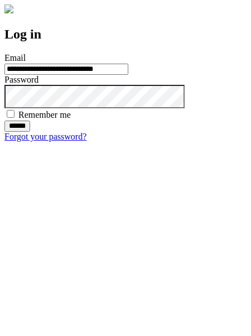 Image resolution: width=251 pixels, height=336 pixels. Describe the element at coordinates (45, 136) in the screenshot. I see `a: Forgot your password?` at that location.